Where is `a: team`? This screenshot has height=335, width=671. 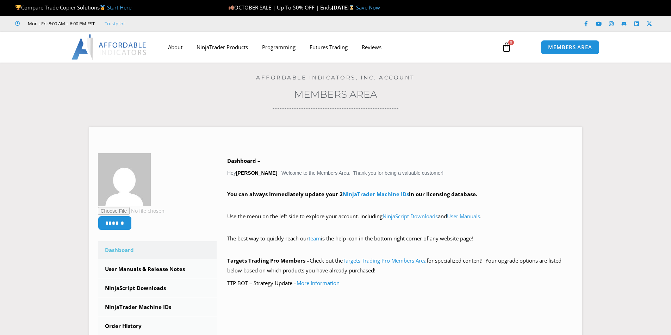
a: team is located at coordinates (314, 239).